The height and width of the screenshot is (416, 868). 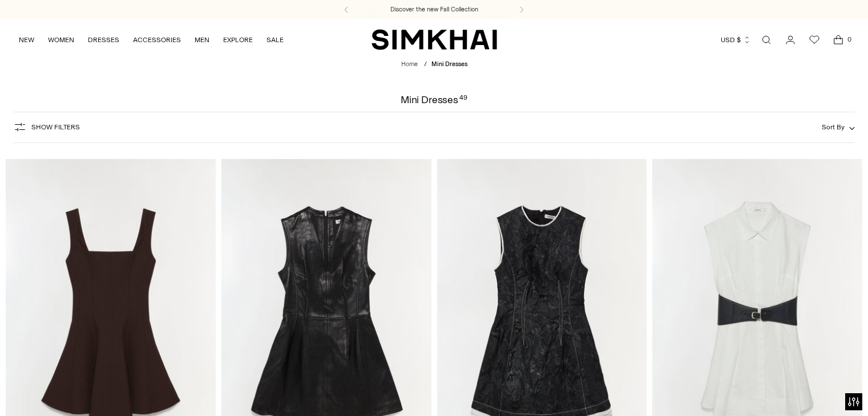 What do you see at coordinates (104, 40) in the screenshot?
I see `a: DRESSES` at bounding box center [104, 40].